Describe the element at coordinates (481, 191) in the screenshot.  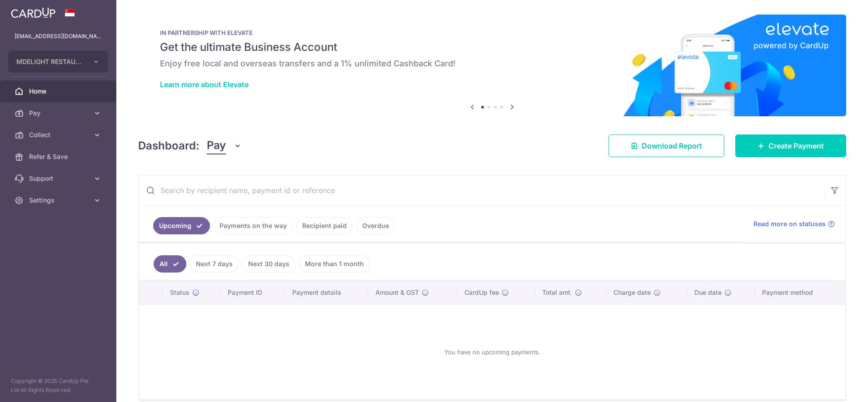
I see `input: Search by recipient name, payment id or reference` at that location.